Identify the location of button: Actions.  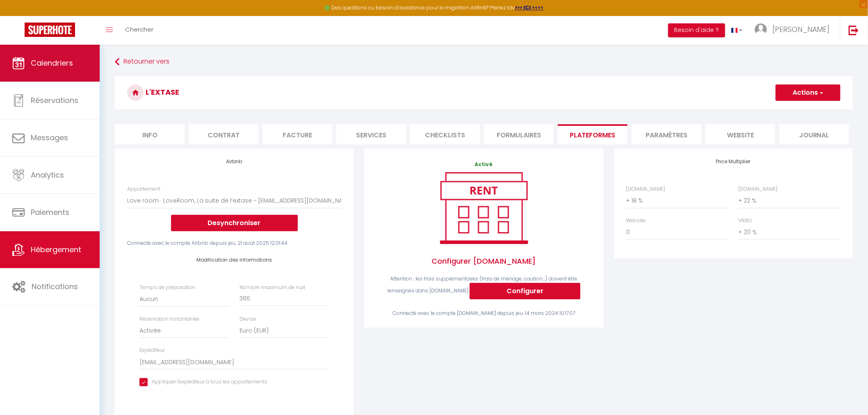
(808, 93).